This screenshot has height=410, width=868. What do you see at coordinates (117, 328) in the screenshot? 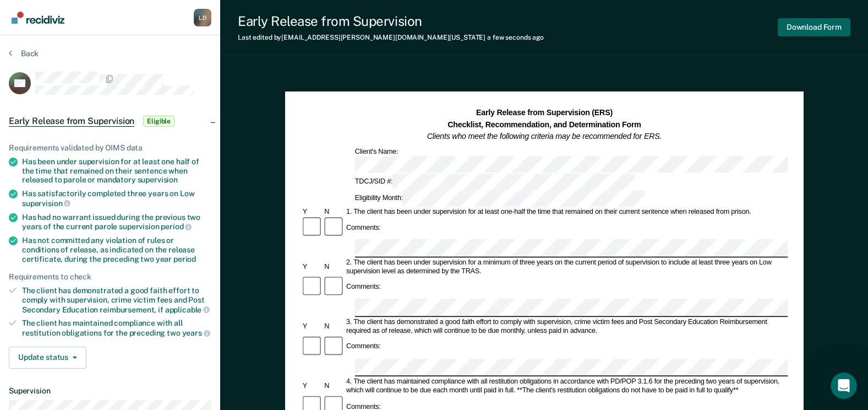
I see `div: The client has maintained compliance with all restitution obligations for the preceding two` at bounding box center [117, 328].